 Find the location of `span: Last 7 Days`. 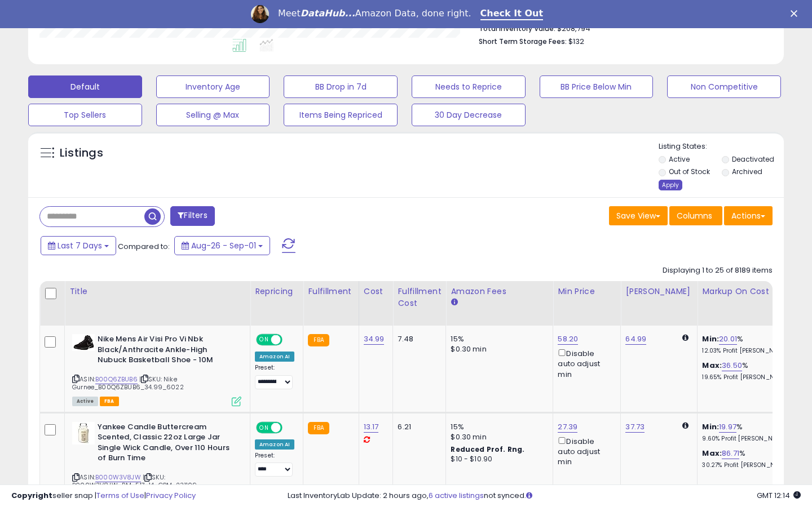

span: Last 7 Days is located at coordinates (79, 246).